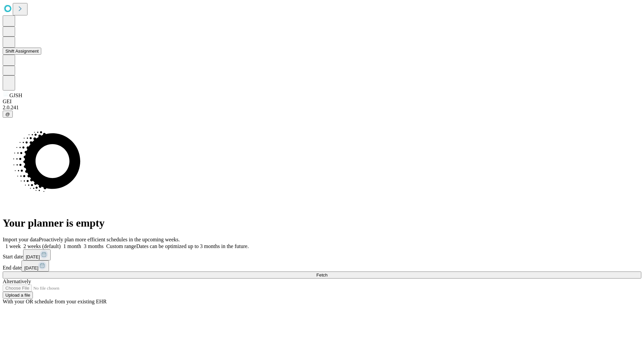 The width and height of the screenshot is (644, 362). I want to click on button: Fetch, so click(322, 275).